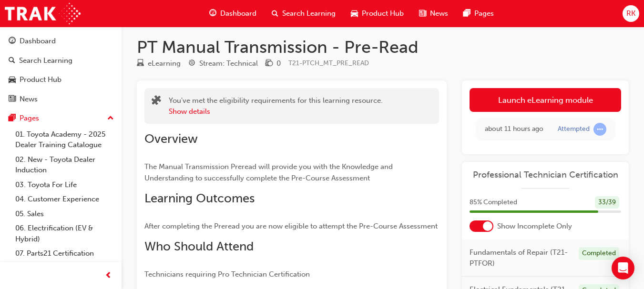 The image size is (644, 289). What do you see at coordinates (64, 268) in the screenshot?
I see `a: 08. Service Training` at bounding box center [64, 268].